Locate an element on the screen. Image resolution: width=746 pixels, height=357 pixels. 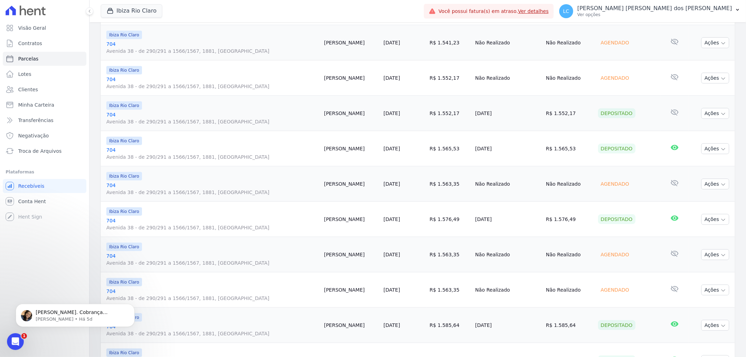
span: Contratos is located at coordinates (30, 43).